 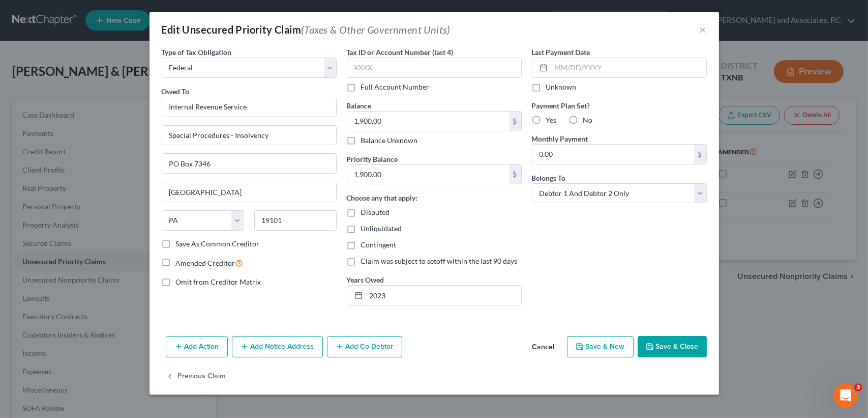 I want to click on span: 3, so click(x=858, y=387).